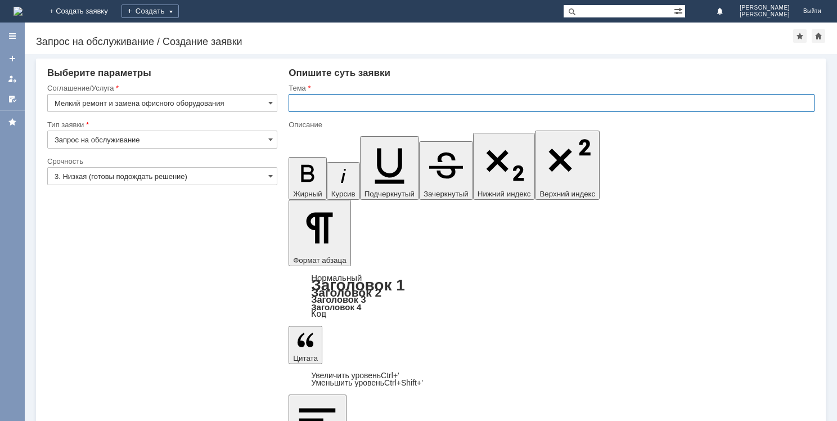 Image resolution: width=837 pixels, height=421 pixels. I want to click on a: Increase, so click(355, 375).